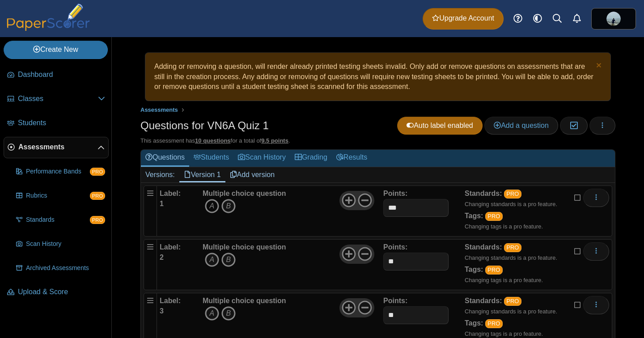  Describe the element at coordinates (58, 196) in the screenshot. I see `span: Rubrics` at that location.